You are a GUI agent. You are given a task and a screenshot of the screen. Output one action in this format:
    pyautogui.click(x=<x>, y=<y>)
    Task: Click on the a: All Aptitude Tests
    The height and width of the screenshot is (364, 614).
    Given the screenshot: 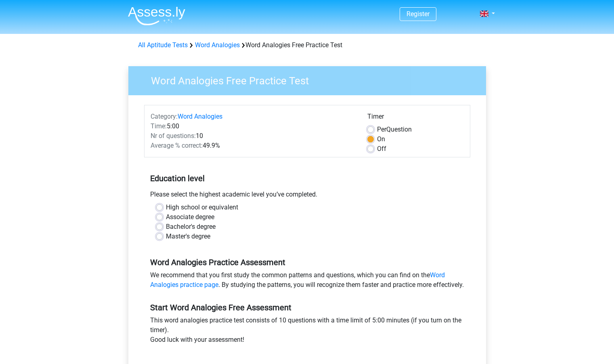 What is the action you would take?
    pyautogui.click(x=163, y=45)
    